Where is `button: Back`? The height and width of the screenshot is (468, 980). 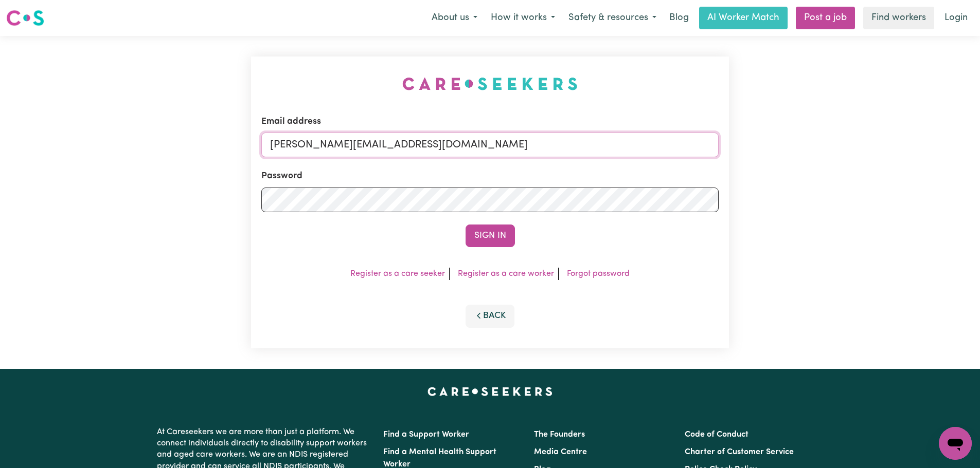 button: Back is located at coordinates (490, 316).